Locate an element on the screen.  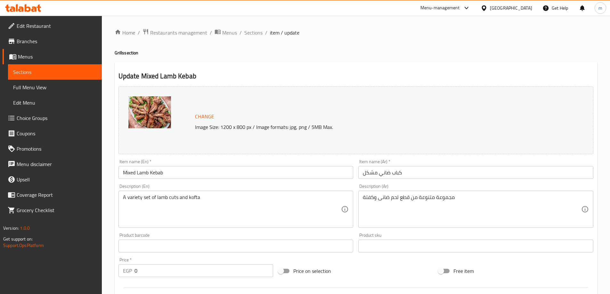
span: Edit Menu is located at coordinates (55, 103).